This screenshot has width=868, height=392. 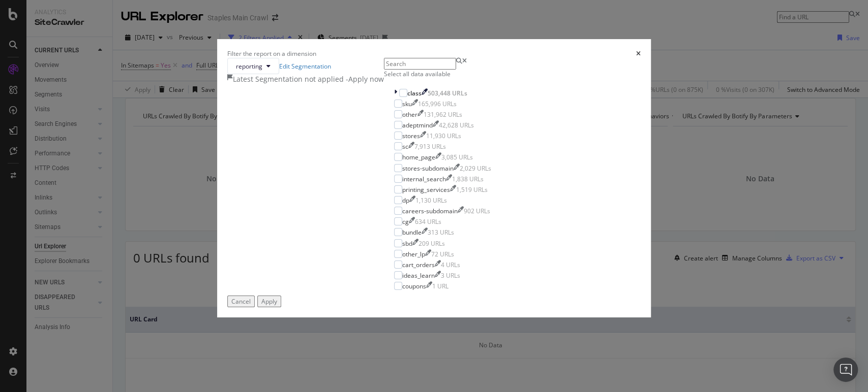 I want to click on div: sc, so click(x=405, y=146).